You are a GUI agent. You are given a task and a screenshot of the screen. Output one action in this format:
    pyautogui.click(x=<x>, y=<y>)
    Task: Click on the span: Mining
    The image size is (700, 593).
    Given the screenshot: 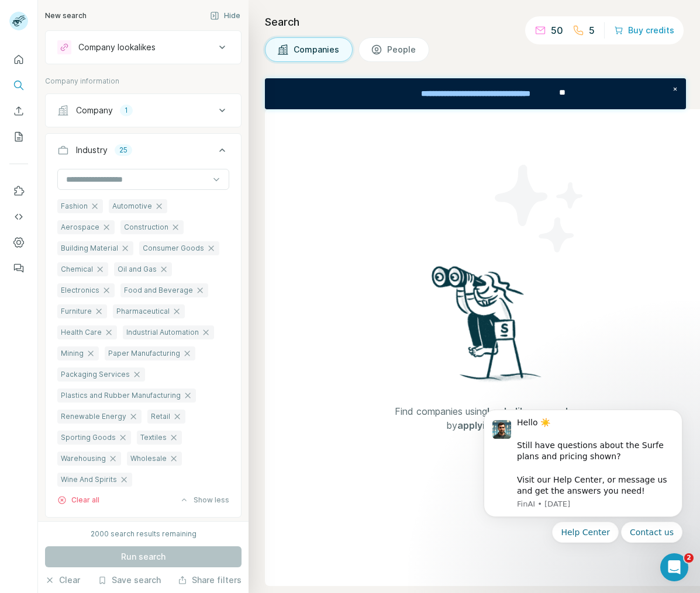 What is the action you would take?
    pyautogui.click(x=72, y=354)
    